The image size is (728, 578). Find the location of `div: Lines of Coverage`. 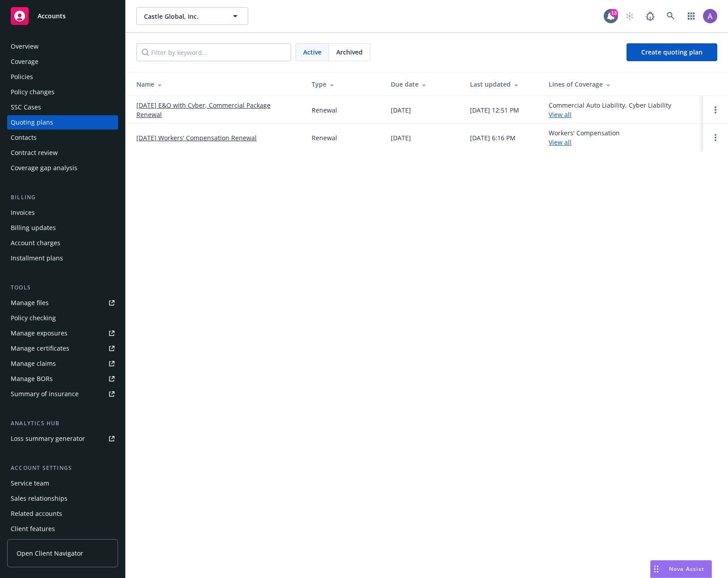

div: Lines of Coverage is located at coordinates (622, 84).